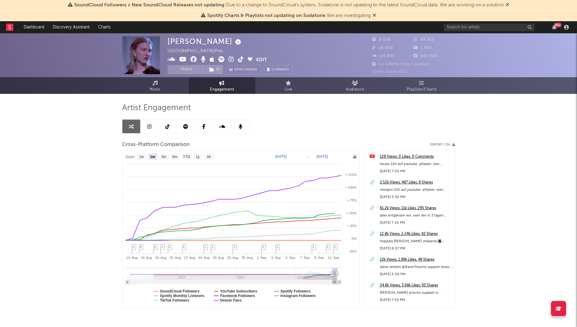  What do you see at coordinates (278, 70) in the screenshot?
I see `button: Summary` at bounding box center [278, 70].